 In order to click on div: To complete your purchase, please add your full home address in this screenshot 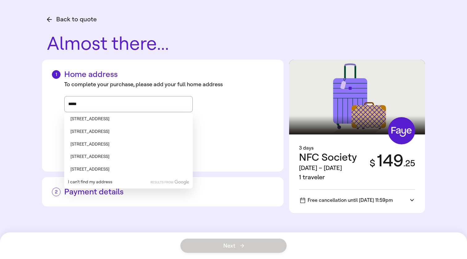, I will do `click(169, 84)`.